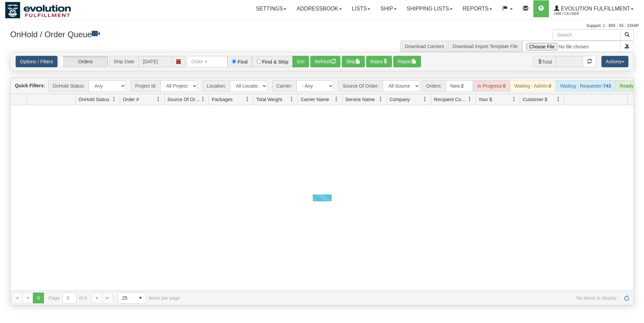 This screenshot has height=323, width=644. What do you see at coordinates (300, 62) in the screenshot?
I see `button: Go!` at bounding box center [300, 62].